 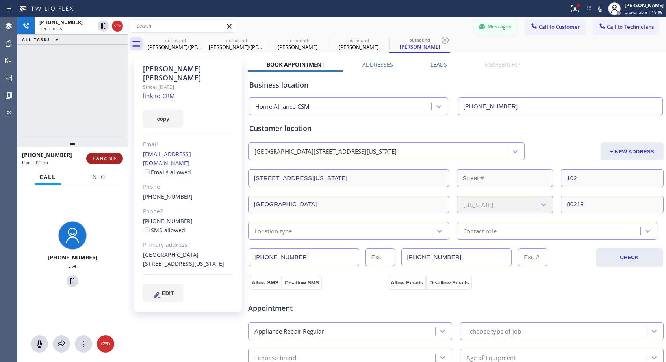 I want to click on div: - choose type of job -, so click(x=496, y=331).